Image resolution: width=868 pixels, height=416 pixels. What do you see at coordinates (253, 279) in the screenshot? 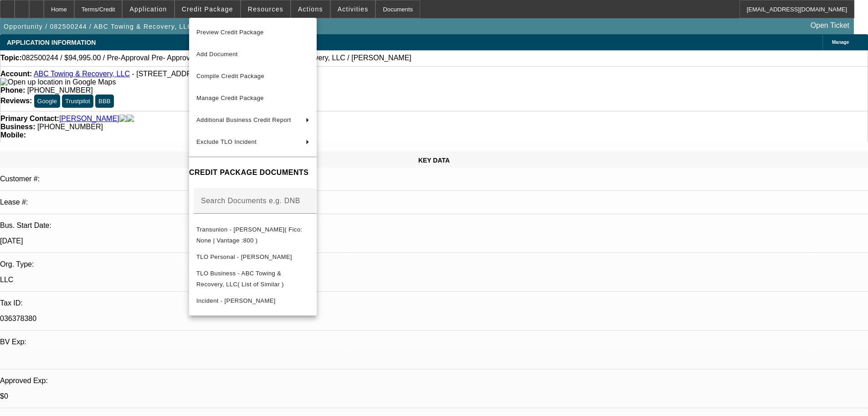
I see `button: TLO Business - ABC Towing & Recovery, LLC( List of Similar )` at bounding box center [253, 279].